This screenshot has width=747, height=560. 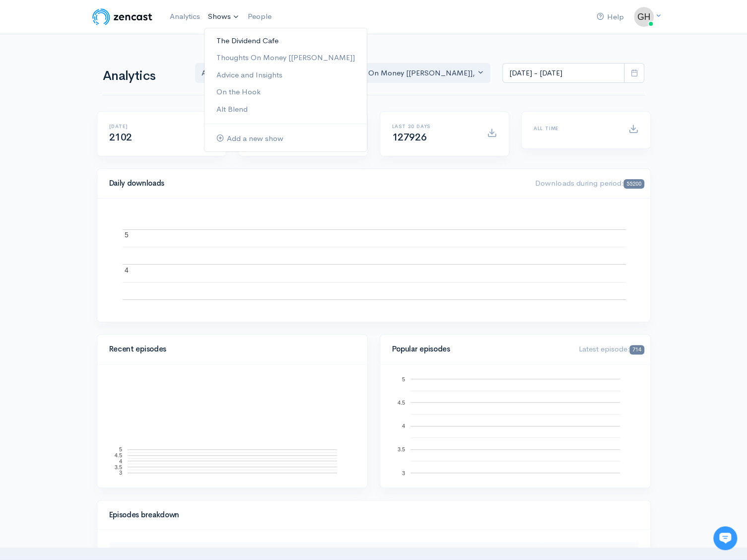 I want to click on h4: Daily downloads, so click(x=316, y=183).